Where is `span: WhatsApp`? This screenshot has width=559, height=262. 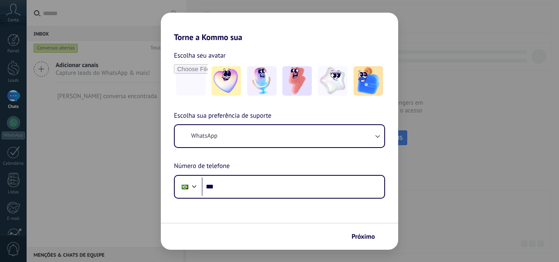
span: WhatsApp is located at coordinates (204, 136).